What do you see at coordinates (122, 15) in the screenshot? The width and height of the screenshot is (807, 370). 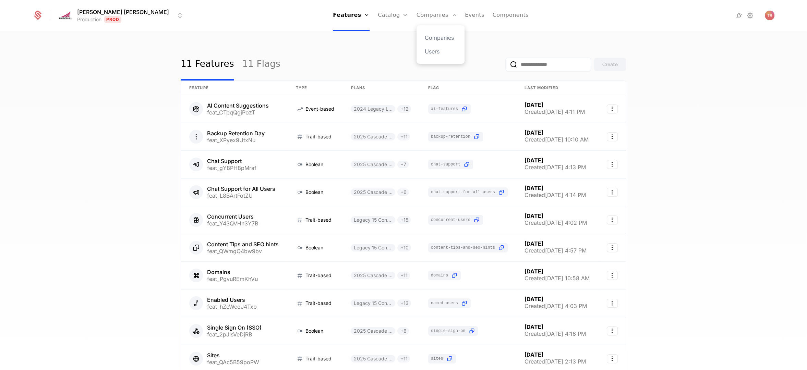 I see `button: Select environment` at bounding box center [122, 15].